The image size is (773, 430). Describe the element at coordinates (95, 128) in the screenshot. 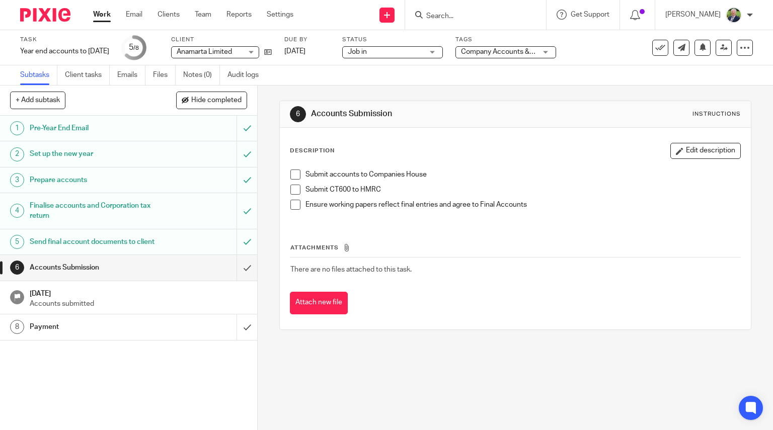

I see `h1: Pre-Year End Email` at that location.